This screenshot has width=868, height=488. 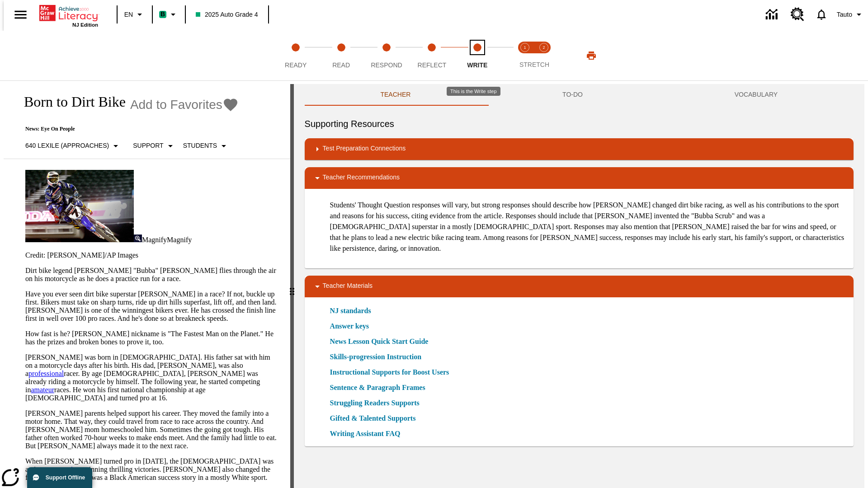 What do you see at coordinates (79, 206) in the screenshot?
I see `img: Motocross racer James Stewart flies through the air on his dirt bike.` at bounding box center [79, 206].